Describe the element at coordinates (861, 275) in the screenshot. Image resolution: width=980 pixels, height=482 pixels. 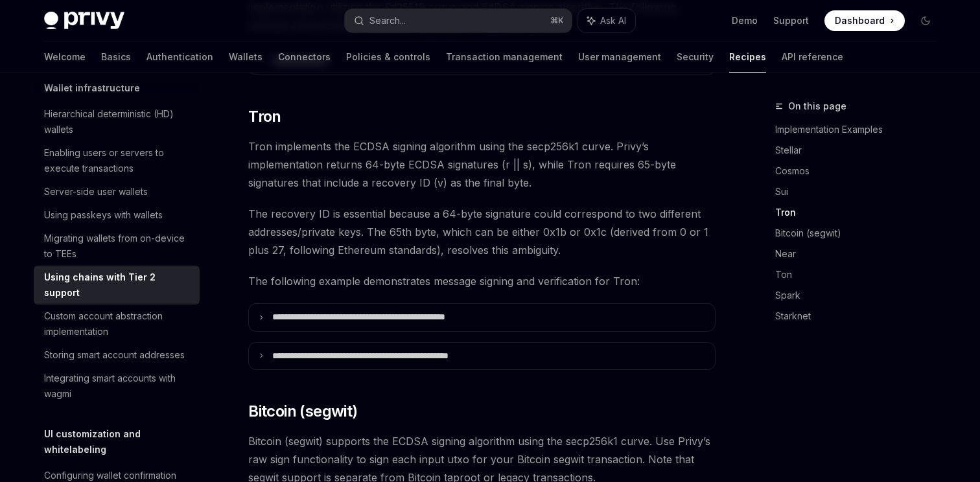
I see `a: Ton` at that location.